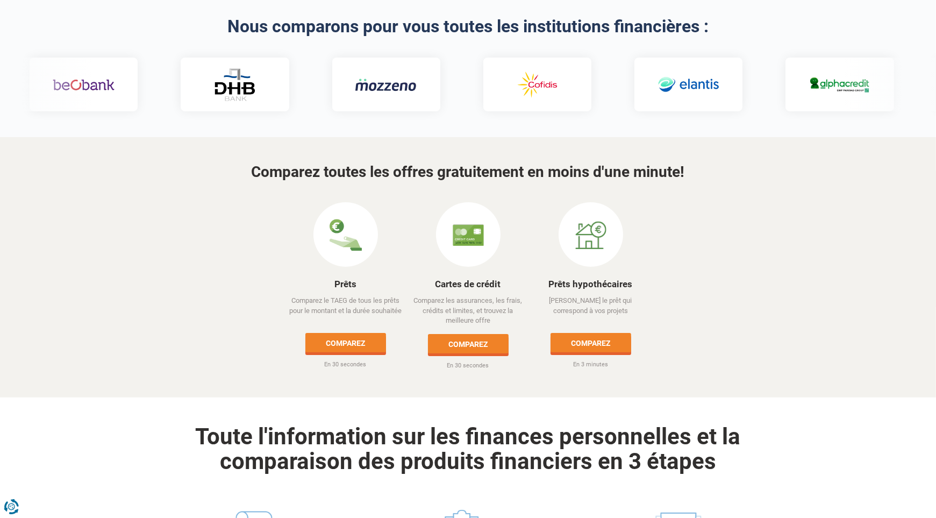 This screenshot has width=936, height=518. Describe the element at coordinates (840, 84) in the screenshot. I see `img: Alphacredit` at that location.